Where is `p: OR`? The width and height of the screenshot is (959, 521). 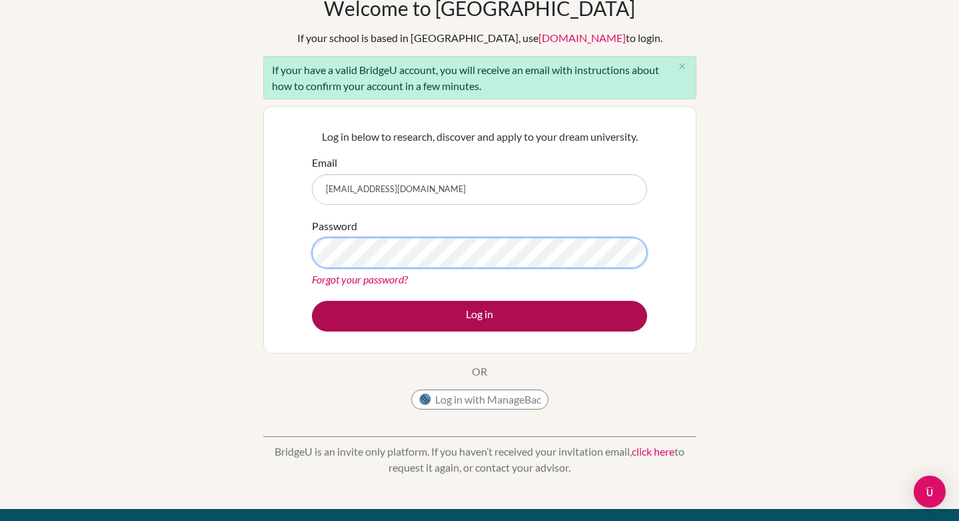 p: OR is located at coordinates (479, 371).